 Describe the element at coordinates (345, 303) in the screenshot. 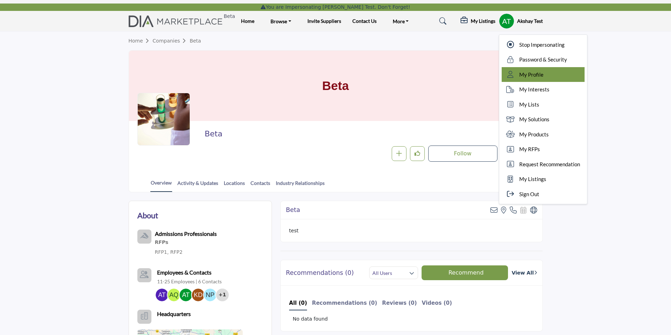

I see `b: Recommendations (0)` at that location.